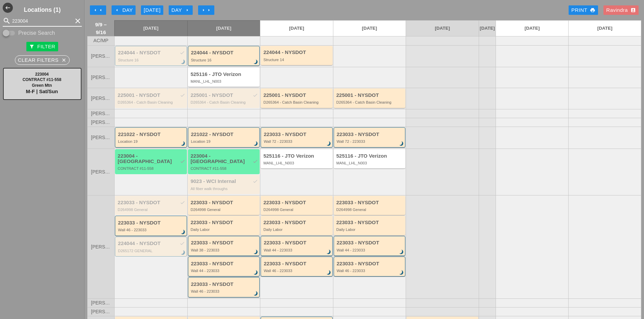 This screenshot has height=319, width=644. What do you see at coordinates (7, 21) in the screenshot?
I see `i: search` at bounding box center [7, 21].